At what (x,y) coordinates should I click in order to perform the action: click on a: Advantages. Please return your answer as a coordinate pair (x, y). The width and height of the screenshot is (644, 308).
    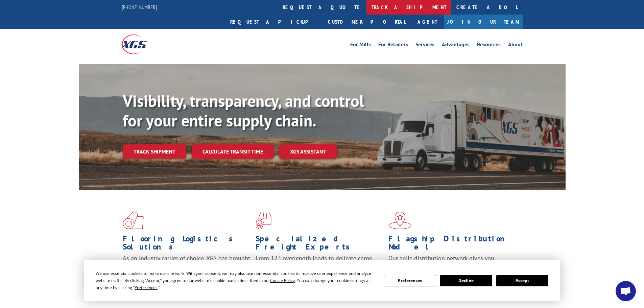
    Looking at the image, I should click on (456, 46).